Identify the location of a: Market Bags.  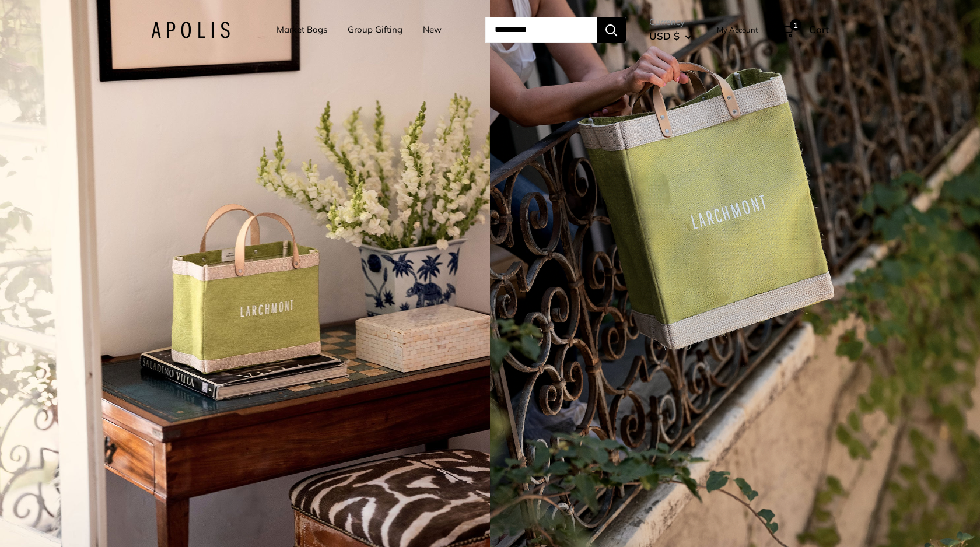
(302, 30).